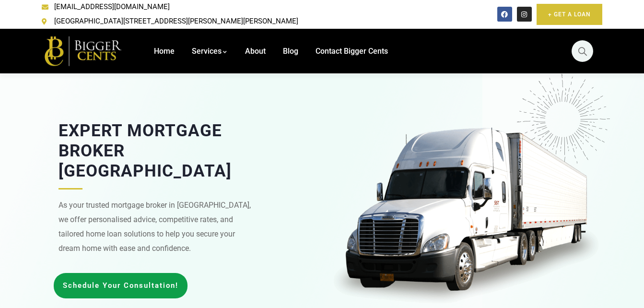 This screenshot has height=308, width=644. What do you see at coordinates (352, 51) in the screenshot?
I see `span: Contact Bigger Cents` at bounding box center [352, 51].